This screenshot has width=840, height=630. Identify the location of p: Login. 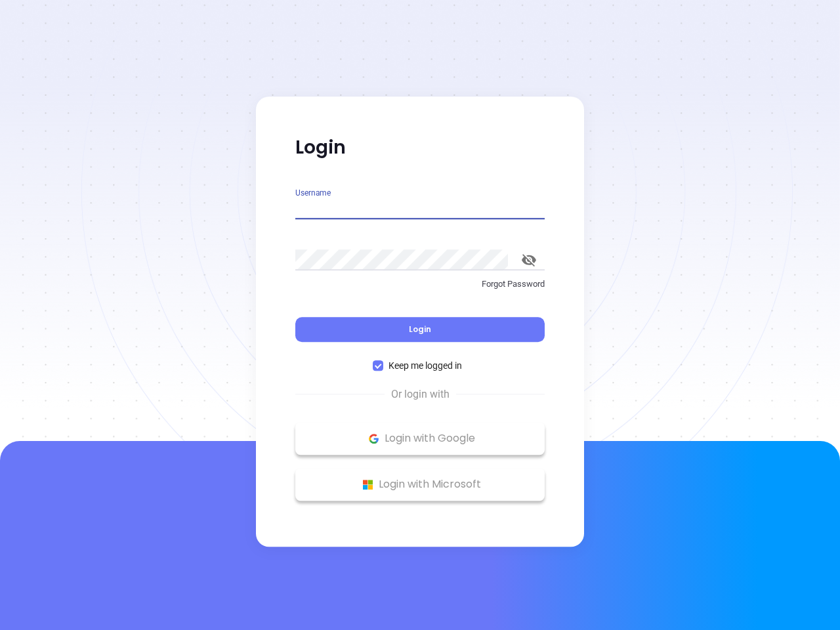
(420, 147).